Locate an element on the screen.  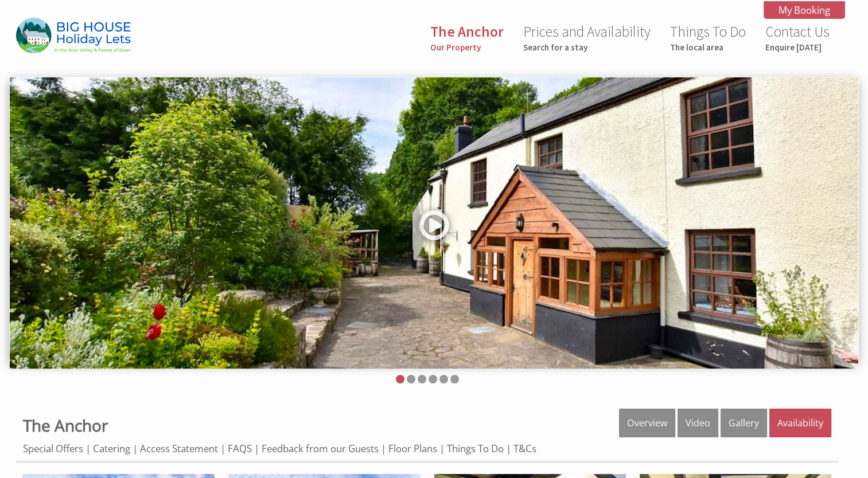
a: Access Statement is located at coordinates (179, 448).